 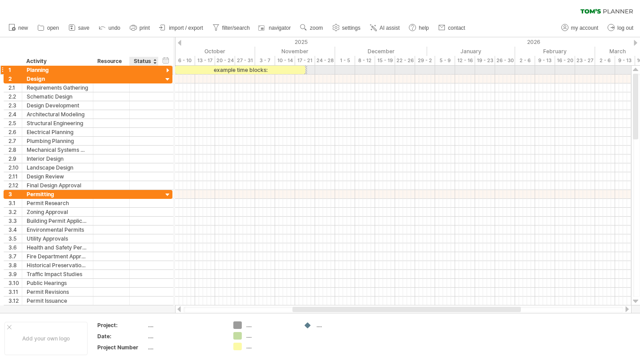 What do you see at coordinates (15, 292) in the screenshot?
I see `div: 3.11` at bounding box center [15, 292].